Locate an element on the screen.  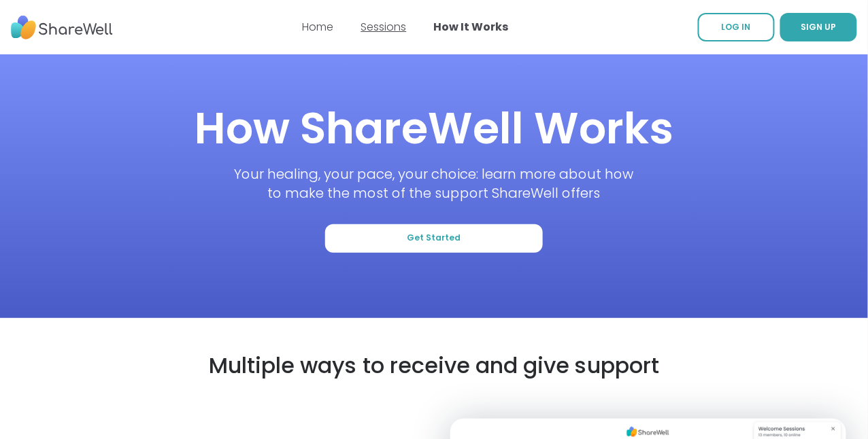
span: Get Started is located at coordinates (434, 238).